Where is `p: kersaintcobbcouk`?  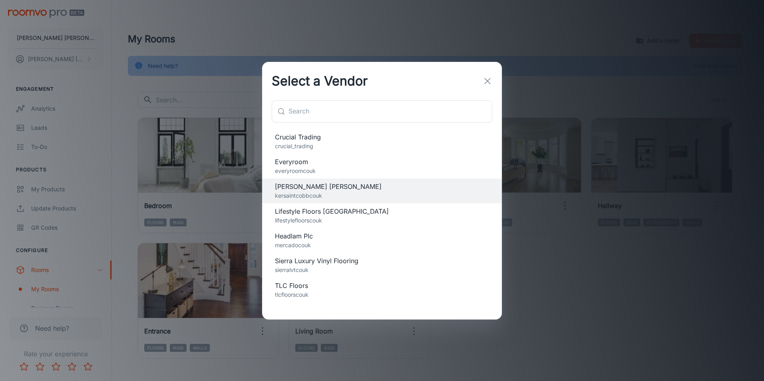
p: kersaintcobbcouk is located at coordinates (382, 196).